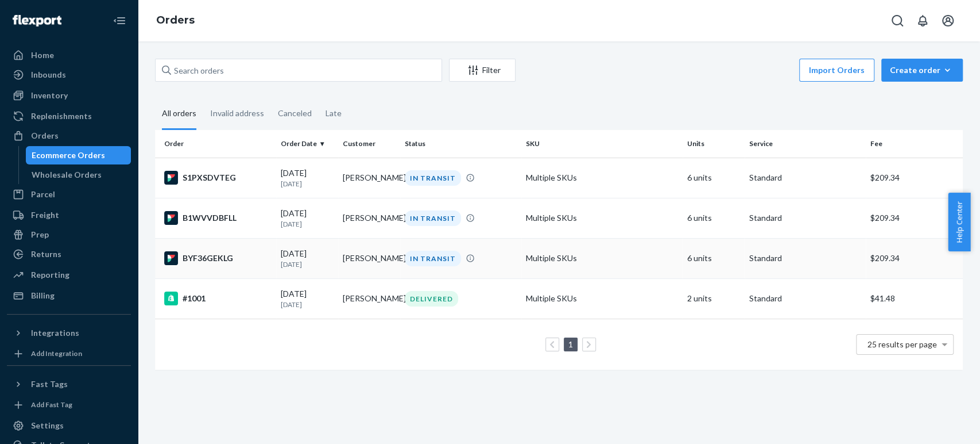 The width and height of the screenshot is (980, 444). Describe the element at coordinates (69, 274) in the screenshot. I see `a: Reporting` at that location.